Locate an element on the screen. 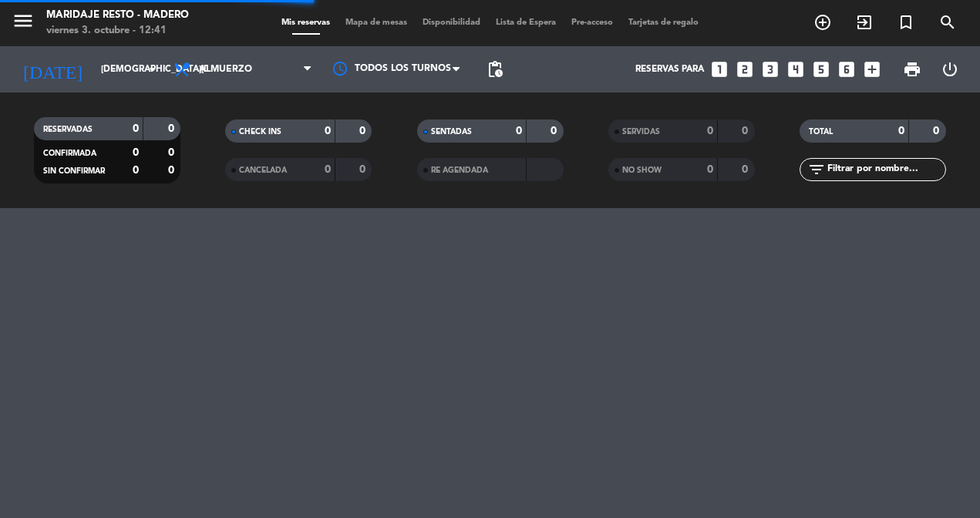 The image size is (980, 518). span: Pre-acceso is located at coordinates (592, 22).